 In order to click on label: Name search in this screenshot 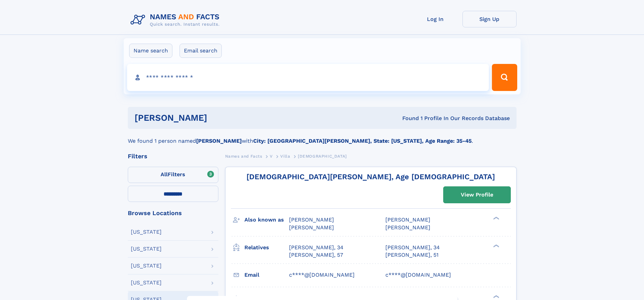, I will do `click(151, 50)`.